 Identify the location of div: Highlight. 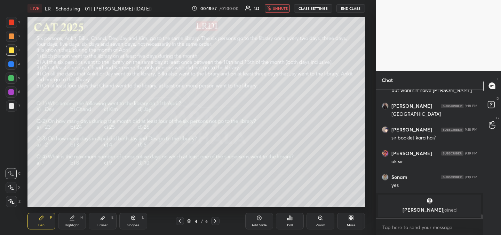
(72, 225).